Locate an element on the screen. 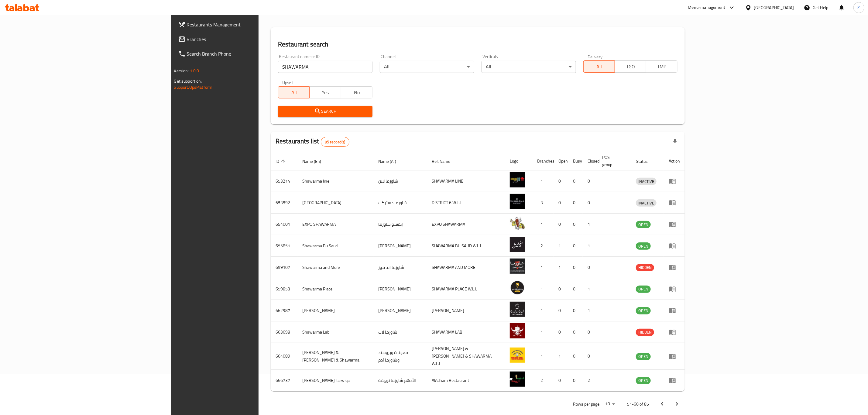 This screenshot has height=415, width=868. button: TGO is located at coordinates (631, 67).